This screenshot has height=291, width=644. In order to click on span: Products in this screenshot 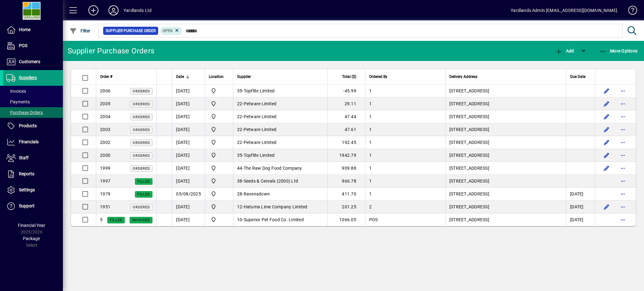, I will do `click(28, 126)`.